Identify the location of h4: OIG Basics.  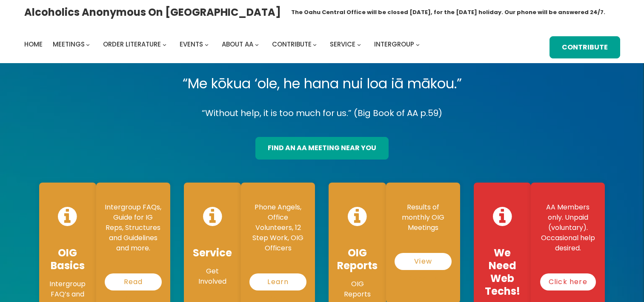
(68, 259).